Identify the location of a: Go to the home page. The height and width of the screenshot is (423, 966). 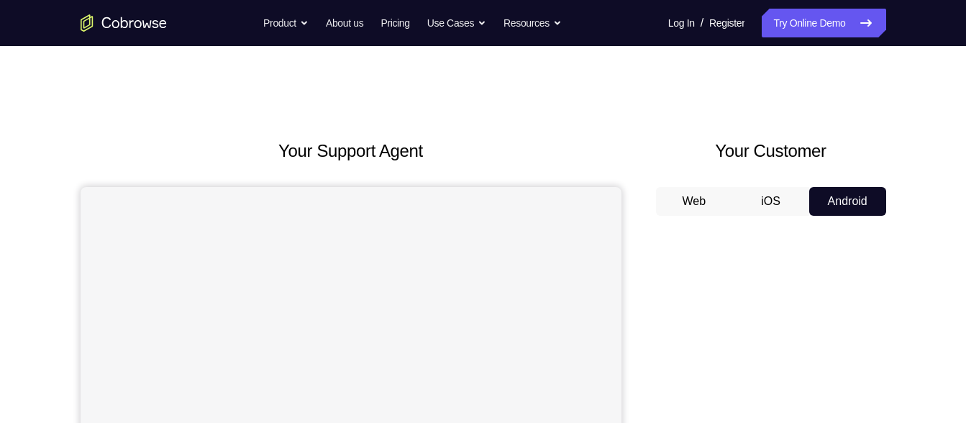
(124, 23).